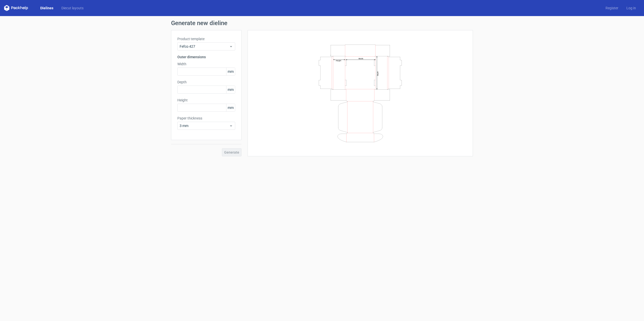 The width and height of the screenshot is (644, 321). What do you see at coordinates (72, 8) in the screenshot?
I see `a: Diecut layouts` at bounding box center [72, 8].